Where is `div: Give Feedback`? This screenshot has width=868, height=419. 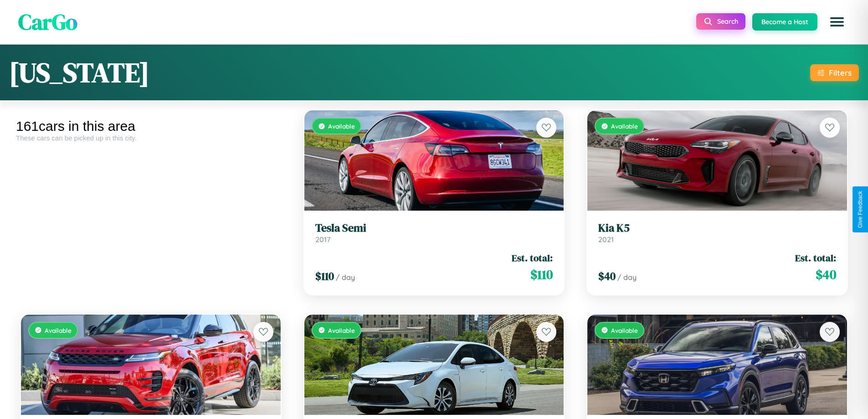
div: Give Feedback is located at coordinates (860, 210).